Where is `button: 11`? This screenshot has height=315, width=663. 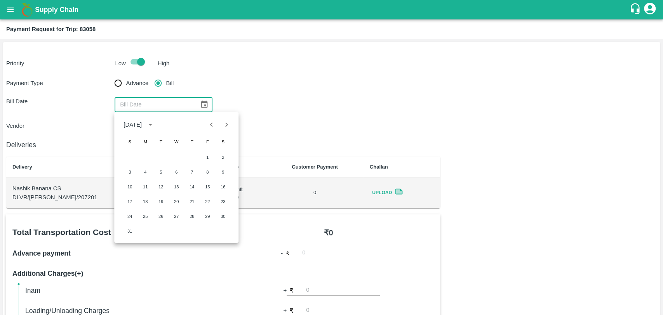
button: 11 is located at coordinates (145, 187).